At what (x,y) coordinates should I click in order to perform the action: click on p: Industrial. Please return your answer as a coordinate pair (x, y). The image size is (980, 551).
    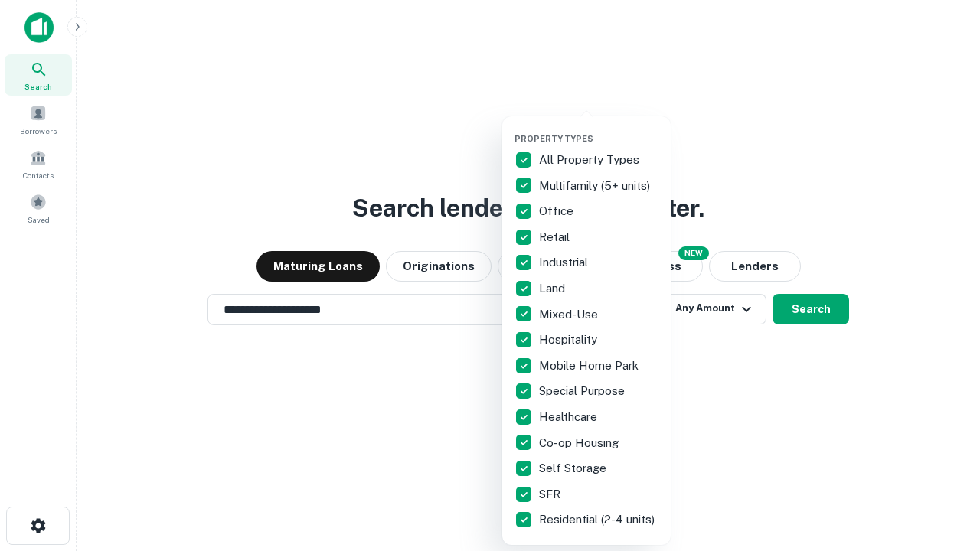
    Looking at the image, I should click on (565, 262).